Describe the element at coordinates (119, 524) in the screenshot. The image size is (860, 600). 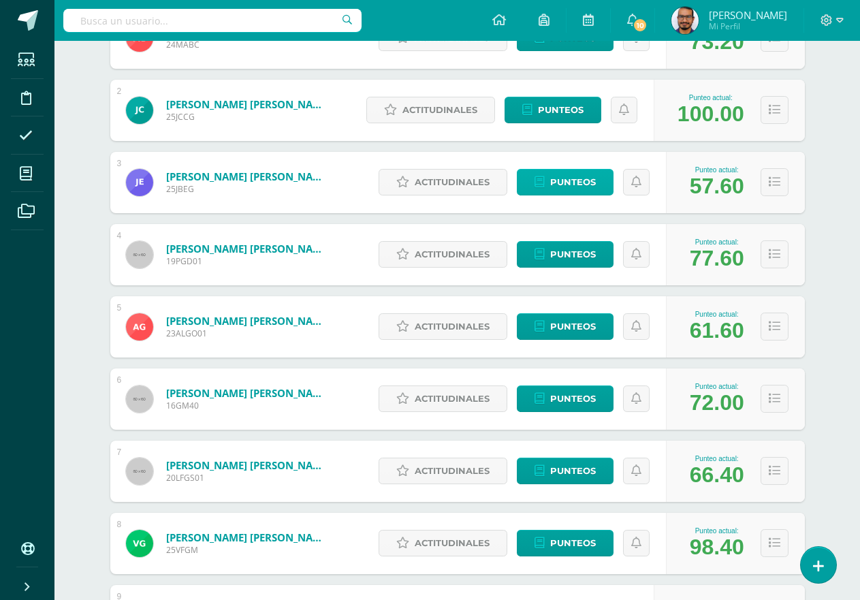
I see `div: 8` at that location.